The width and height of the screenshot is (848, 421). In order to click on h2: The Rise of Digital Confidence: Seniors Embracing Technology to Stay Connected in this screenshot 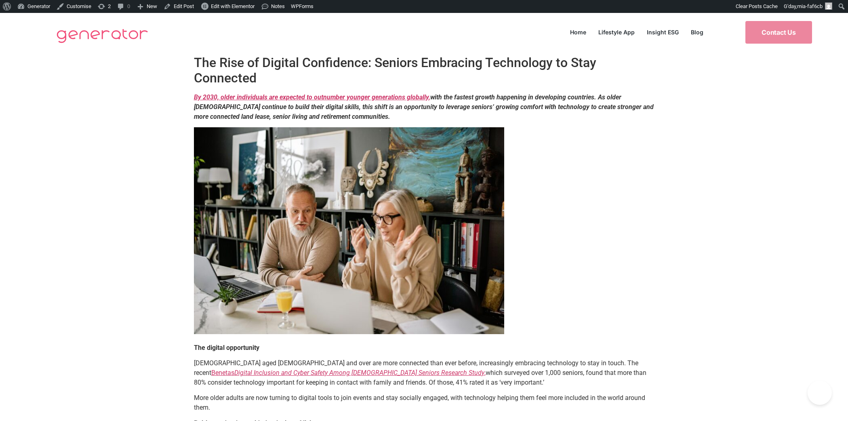, I will do `click(424, 70)`.